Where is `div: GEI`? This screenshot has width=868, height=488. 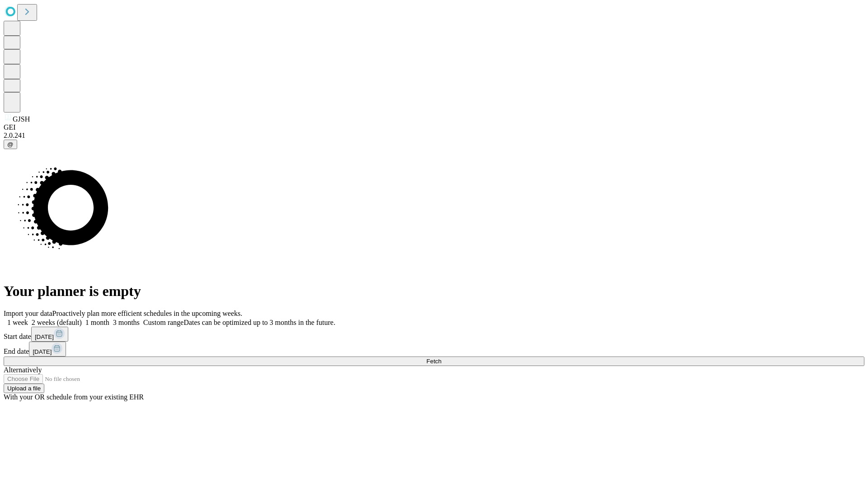
div: GEI is located at coordinates (434, 128).